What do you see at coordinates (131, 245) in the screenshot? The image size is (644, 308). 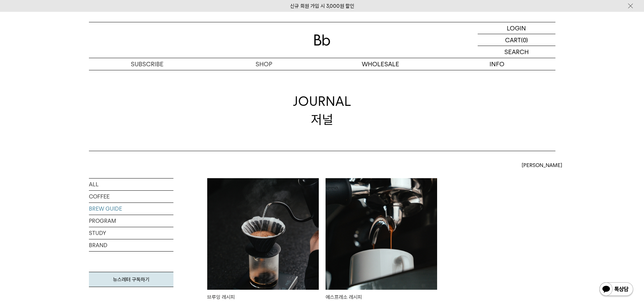 I see `a: BRAND` at bounding box center [131, 245].